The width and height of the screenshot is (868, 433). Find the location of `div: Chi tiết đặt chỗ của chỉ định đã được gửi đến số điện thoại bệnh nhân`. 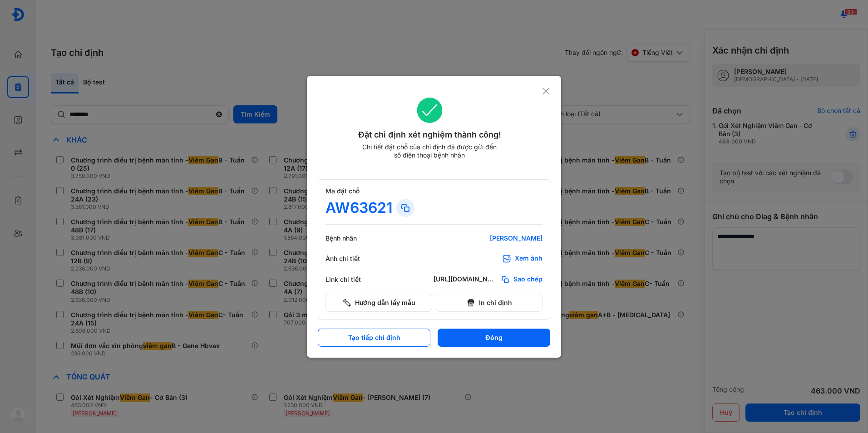

div: Chi tiết đặt chỗ của chỉ định đã được gửi đến số điện thoại bệnh nhân is located at coordinates (430, 151).